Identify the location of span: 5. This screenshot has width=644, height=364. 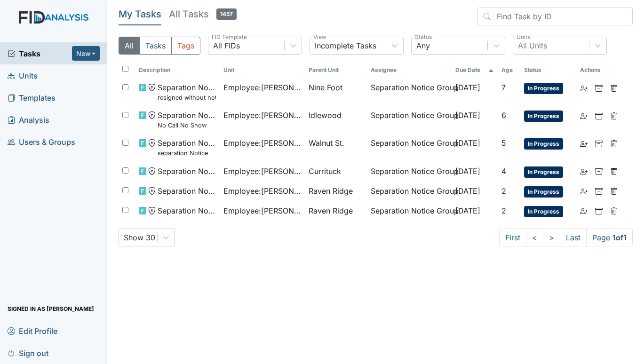
(504, 143).